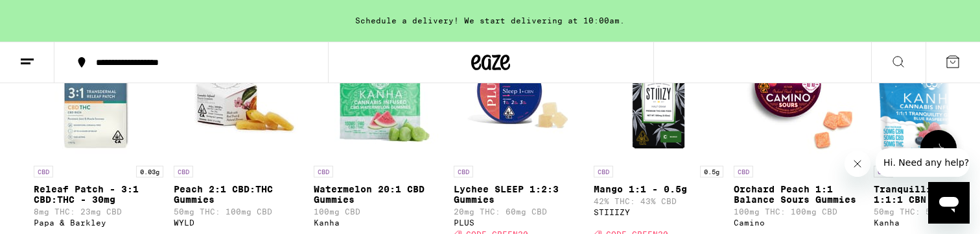  Describe the element at coordinates (50, 14) in the screenshot. I see `span: Hi. Need any help?` at that location.